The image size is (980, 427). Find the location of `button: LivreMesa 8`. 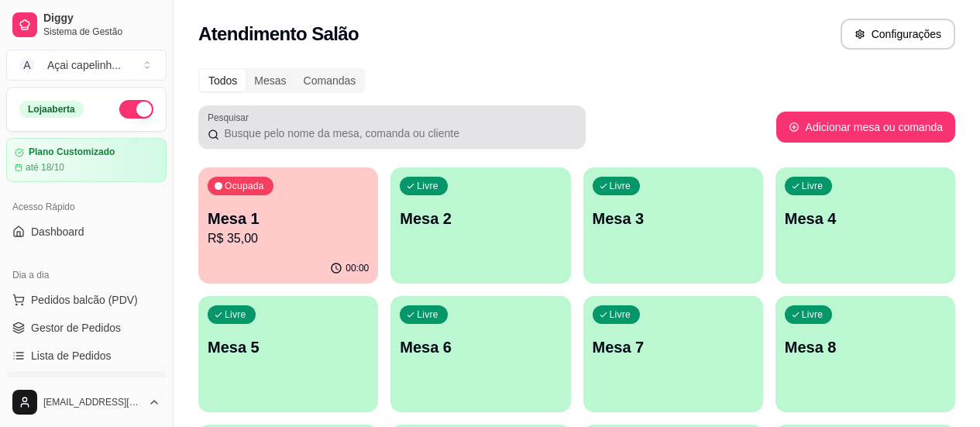

button: LivreMesa 8 is located at coordinates (866, 354).